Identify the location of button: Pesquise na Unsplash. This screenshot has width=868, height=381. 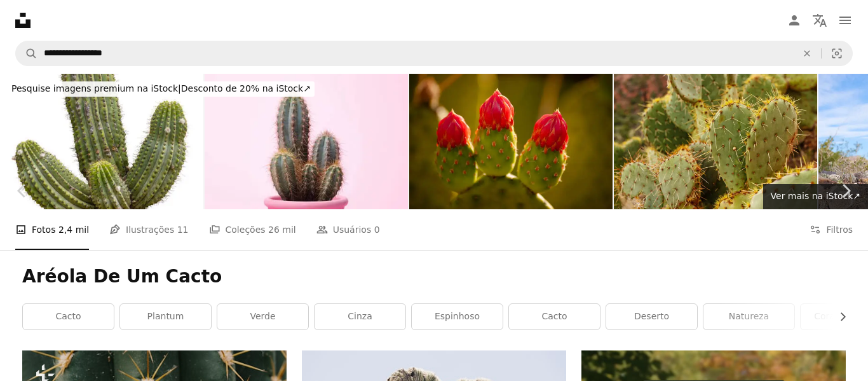
(27, 53).